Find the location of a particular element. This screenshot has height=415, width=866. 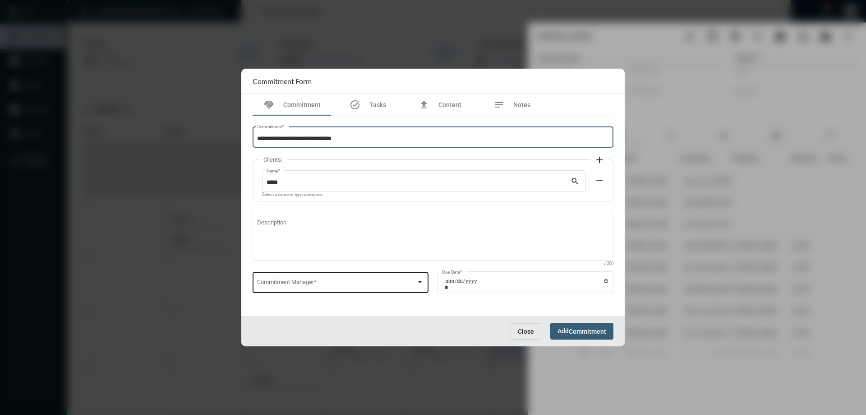

mat-hint: / 200 is located at coordinates (609, 263).